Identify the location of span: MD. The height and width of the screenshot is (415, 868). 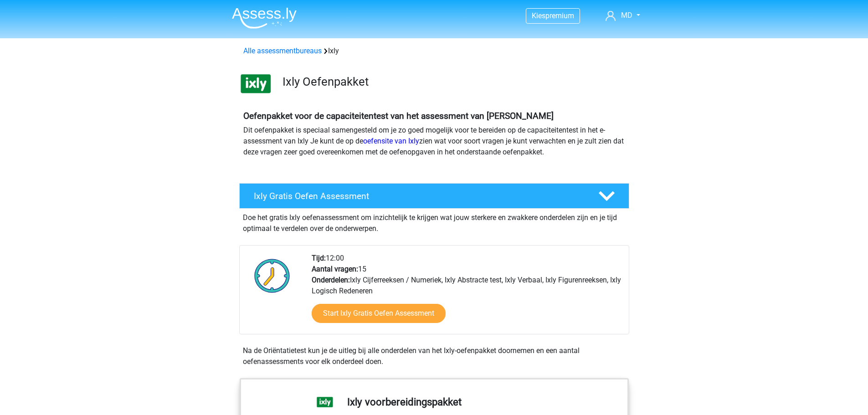
(627, 15).